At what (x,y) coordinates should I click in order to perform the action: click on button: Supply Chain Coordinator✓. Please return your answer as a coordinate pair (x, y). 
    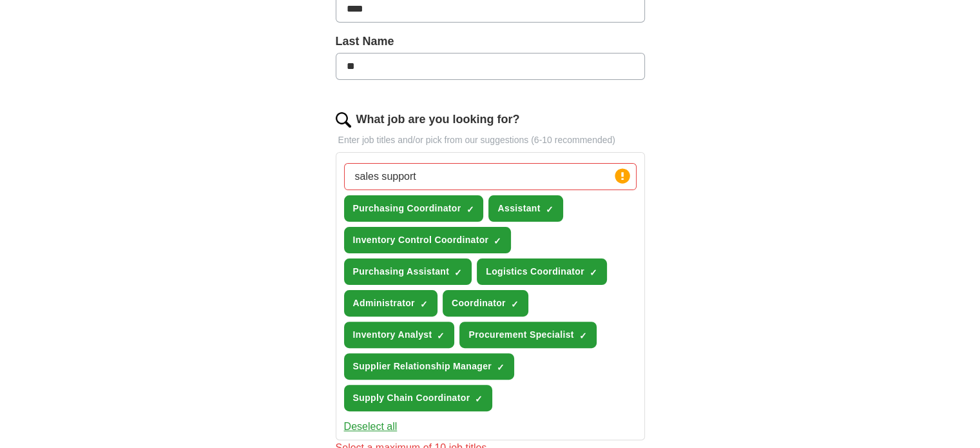
    Looking at the image, I should click on (418, 398).